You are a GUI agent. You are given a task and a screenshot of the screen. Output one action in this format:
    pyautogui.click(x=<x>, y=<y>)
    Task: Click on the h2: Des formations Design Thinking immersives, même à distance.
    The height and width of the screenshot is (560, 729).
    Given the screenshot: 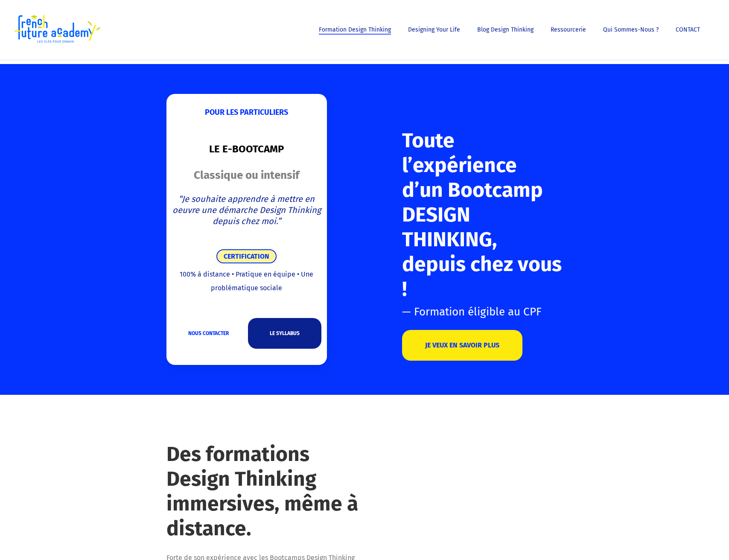 What is the action you would take?
    pyautogui.click(x=263, y=491)
    